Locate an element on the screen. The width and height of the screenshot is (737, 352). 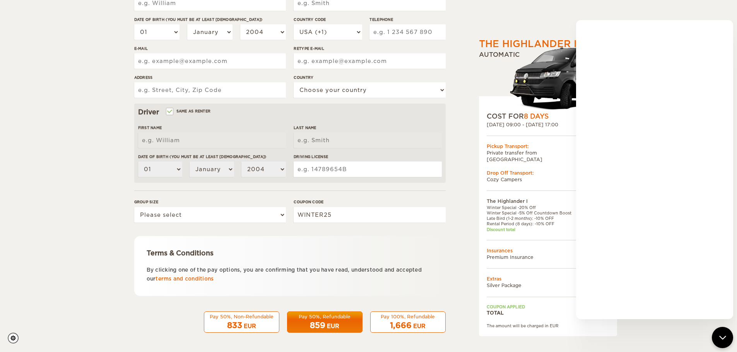
p: By clicking one of the pay options, you are confirming that you have read, understood and accepte... is located at coordinates (290, 275).